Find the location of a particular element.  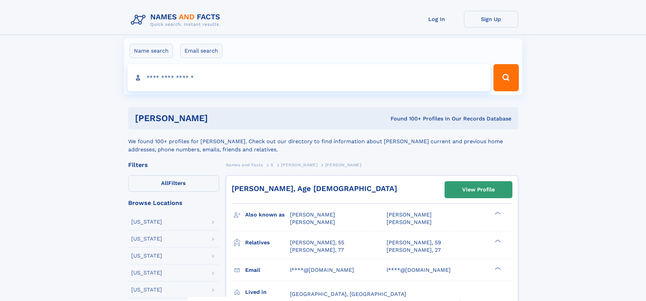

div: Filters is located at coordinates (174, 165).